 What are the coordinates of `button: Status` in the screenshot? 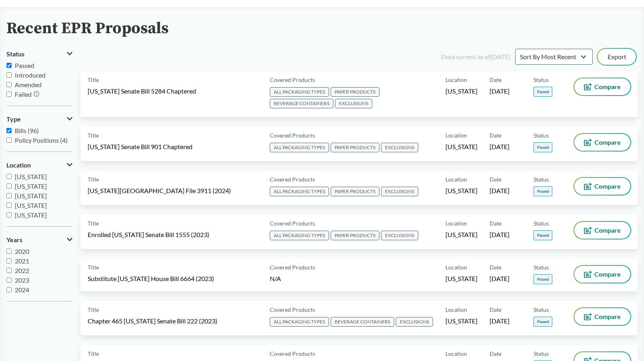 It's located at (39, 54).